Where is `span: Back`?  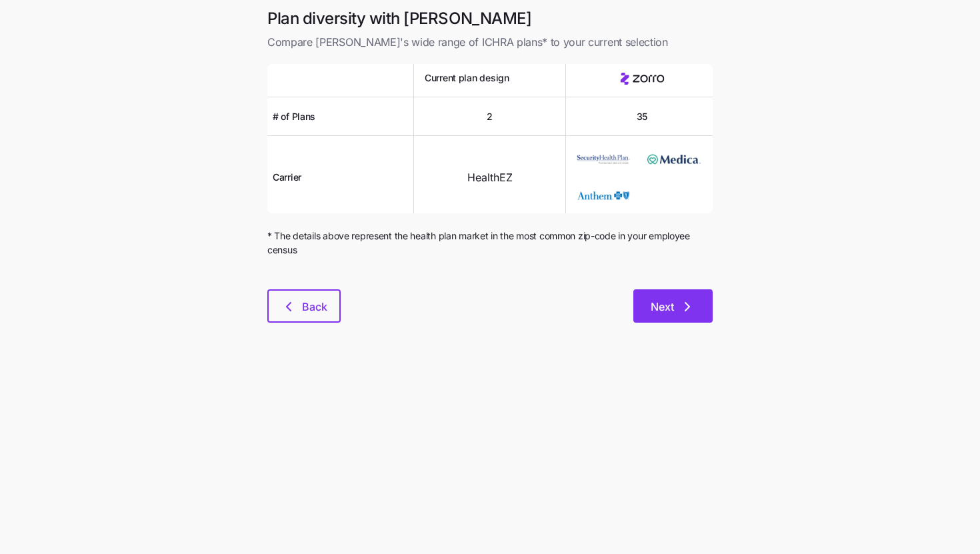 span: Back is located at coordinates (315, 307).